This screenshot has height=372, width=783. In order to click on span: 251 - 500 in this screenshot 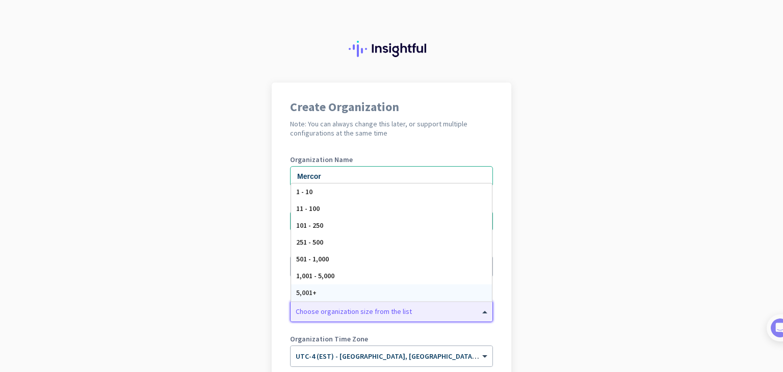, I will do `click(309, 242)`.